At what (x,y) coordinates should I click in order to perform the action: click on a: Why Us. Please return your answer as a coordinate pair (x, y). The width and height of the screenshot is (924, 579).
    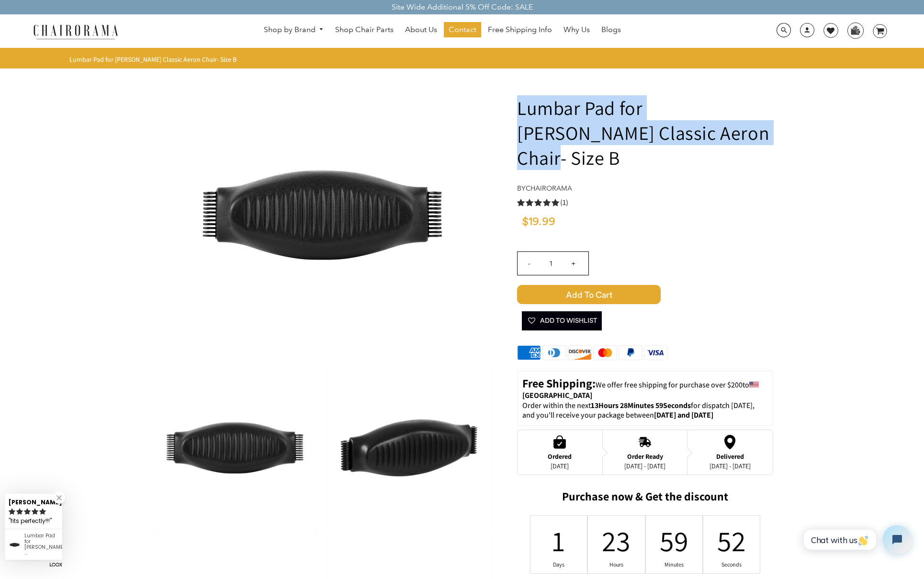
    Looking at the image, I should click on (577, 30).